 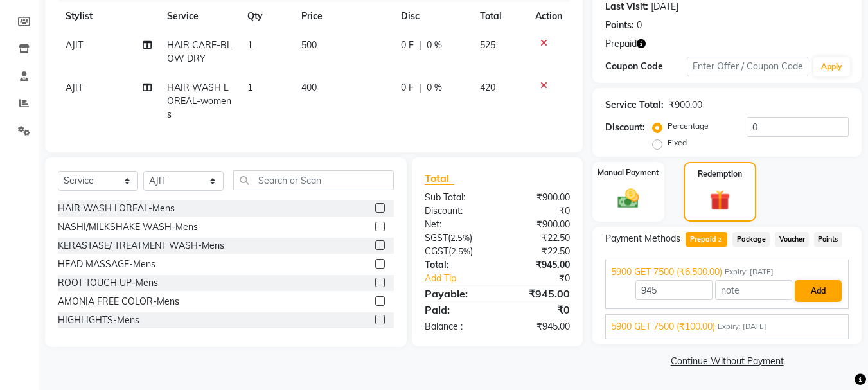 What do you see at coordinates (457, 326) in the screenshot?
I see `div: Balance :` at bounding box center [457, 326].